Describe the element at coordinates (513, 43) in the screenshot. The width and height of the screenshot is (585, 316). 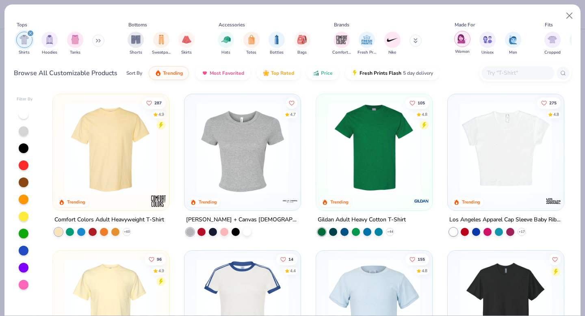
I see `div: filter for Men` at that location.